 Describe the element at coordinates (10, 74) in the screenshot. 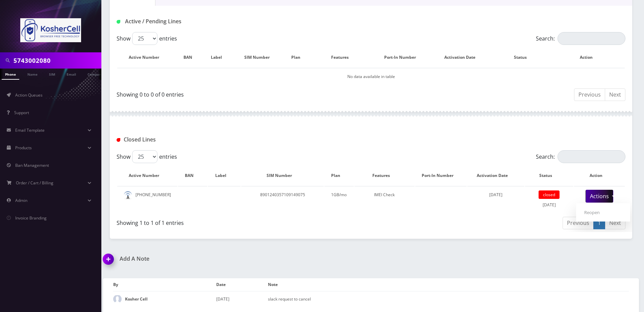

I see `a: Phone` at that location.